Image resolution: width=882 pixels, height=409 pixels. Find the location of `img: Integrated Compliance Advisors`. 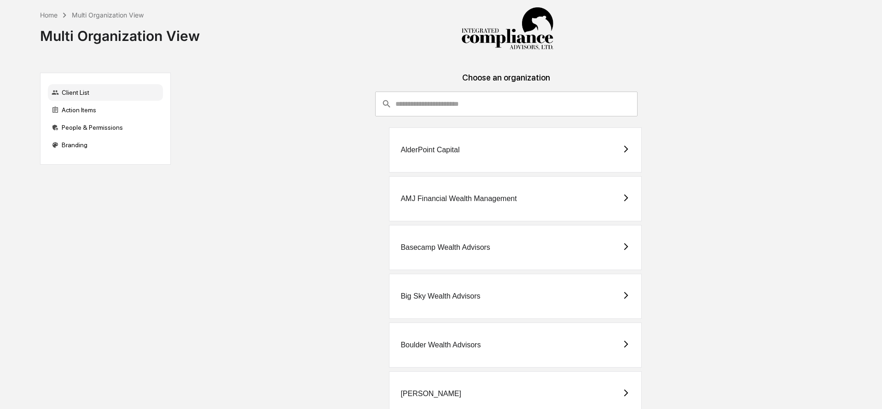

img: Integrated Compliance Advisors is located at coordinates (507, 29).